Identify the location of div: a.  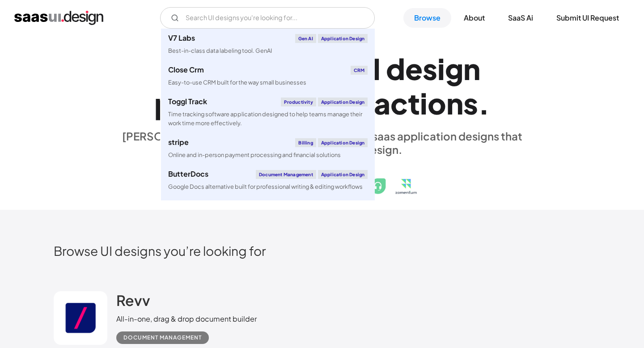
(382, 103).